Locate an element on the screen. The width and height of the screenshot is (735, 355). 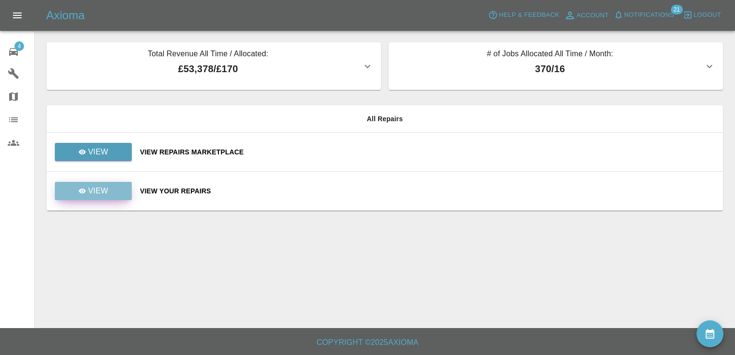
span: Notifications is located at coordinates (650, 15).